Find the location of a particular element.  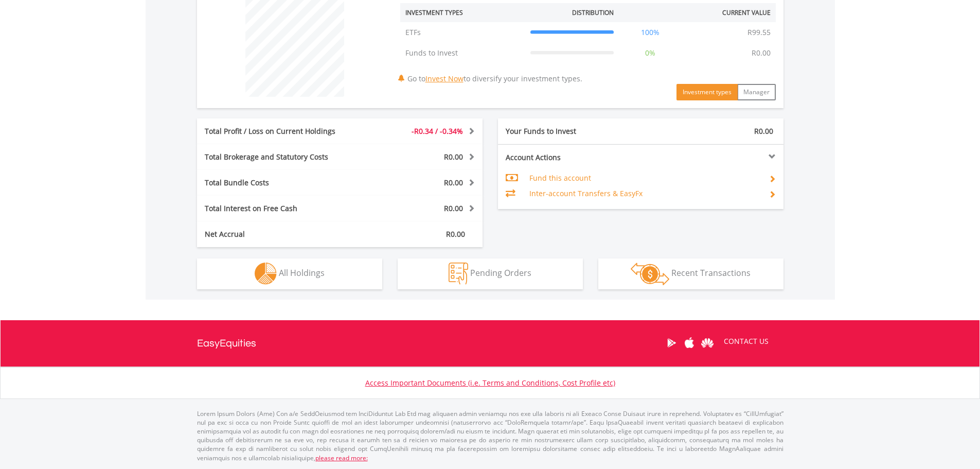

img: transactions-zar-wht.png is located at coordinates (650, 273).